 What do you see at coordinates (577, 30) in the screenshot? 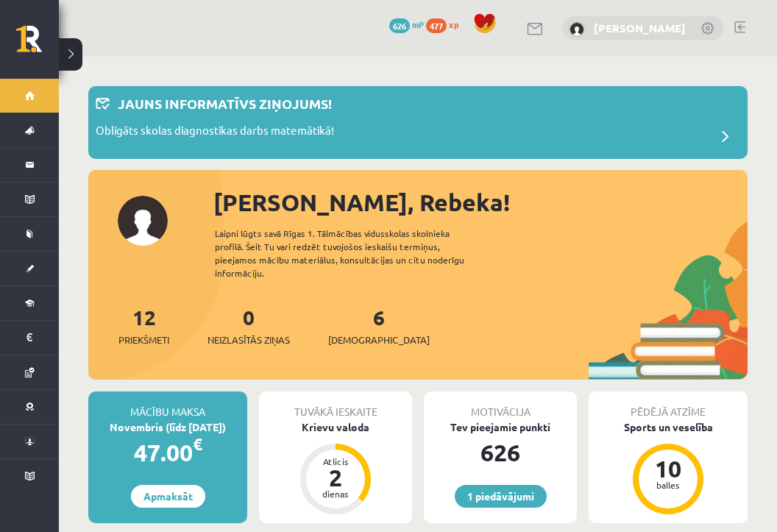
I see `img: Rebeka Trofimova` at bounding box center [577, 30].